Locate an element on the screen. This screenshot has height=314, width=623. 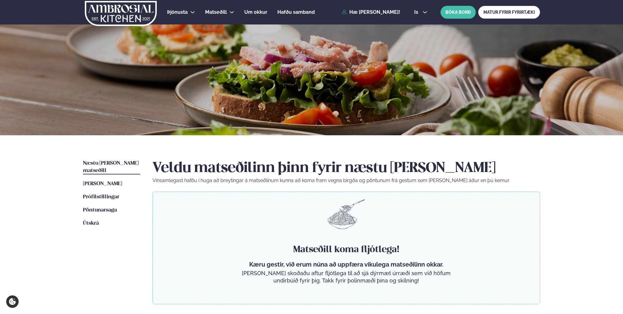
a: Cookie settings is located at coordinates (12, 301).